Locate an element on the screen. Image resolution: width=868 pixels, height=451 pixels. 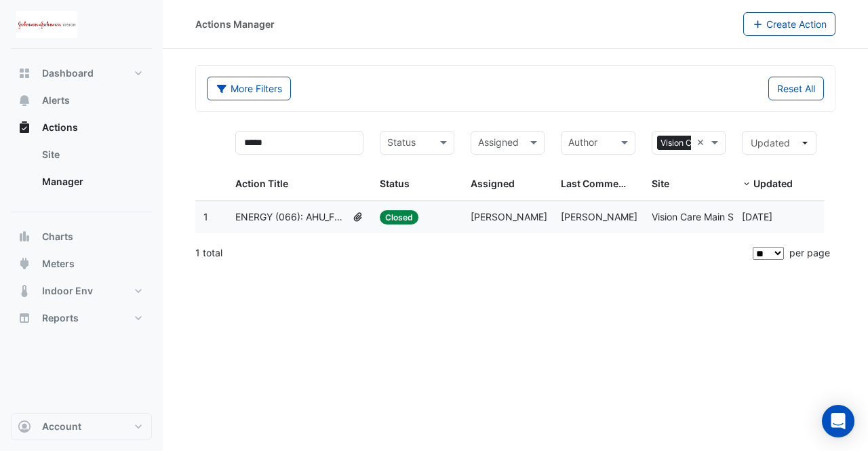
span: Charts is located at coordinates (58, 237).